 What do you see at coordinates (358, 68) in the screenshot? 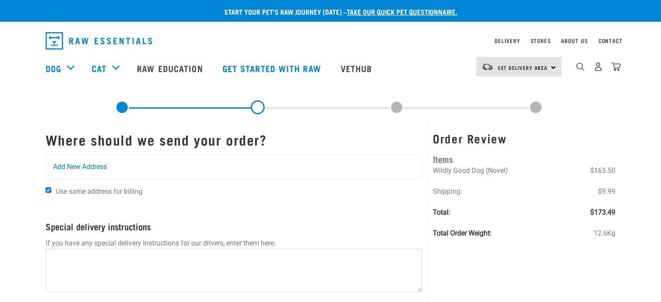
I see `a: Vethub` at bounding box center [358, 68].